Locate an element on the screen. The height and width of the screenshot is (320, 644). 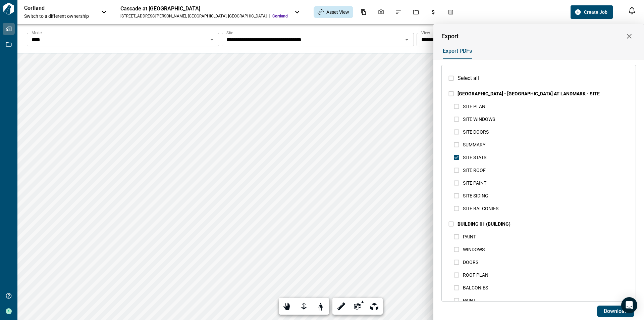
span: SITE PLAN is located at coordinates (474, 106).